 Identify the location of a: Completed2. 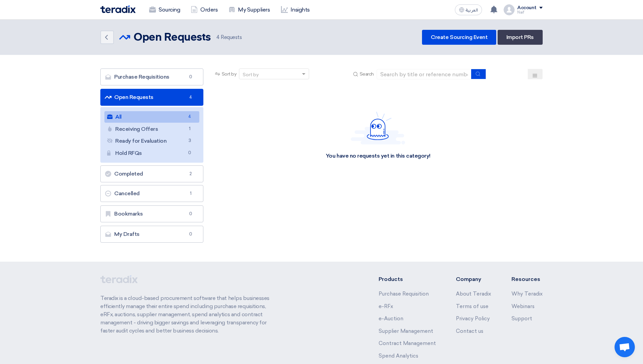
(152, 174).